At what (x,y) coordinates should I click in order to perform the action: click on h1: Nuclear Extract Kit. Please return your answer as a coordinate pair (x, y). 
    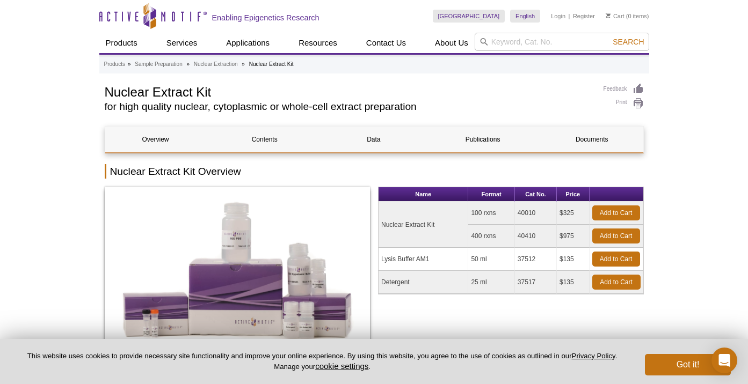
    Looking at the image, I should click on (348, 91).